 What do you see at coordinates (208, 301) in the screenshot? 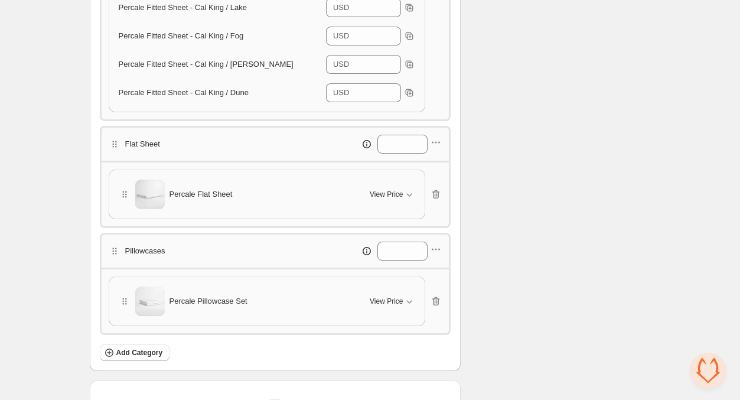
I see `span: Percale Pillowcase Set` at bounding box center [208, 301].